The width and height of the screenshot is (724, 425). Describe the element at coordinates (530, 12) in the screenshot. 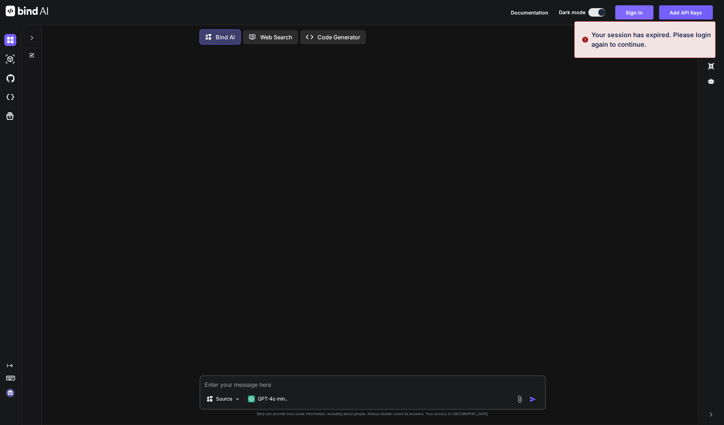

I see `button: Documentation` at that location.